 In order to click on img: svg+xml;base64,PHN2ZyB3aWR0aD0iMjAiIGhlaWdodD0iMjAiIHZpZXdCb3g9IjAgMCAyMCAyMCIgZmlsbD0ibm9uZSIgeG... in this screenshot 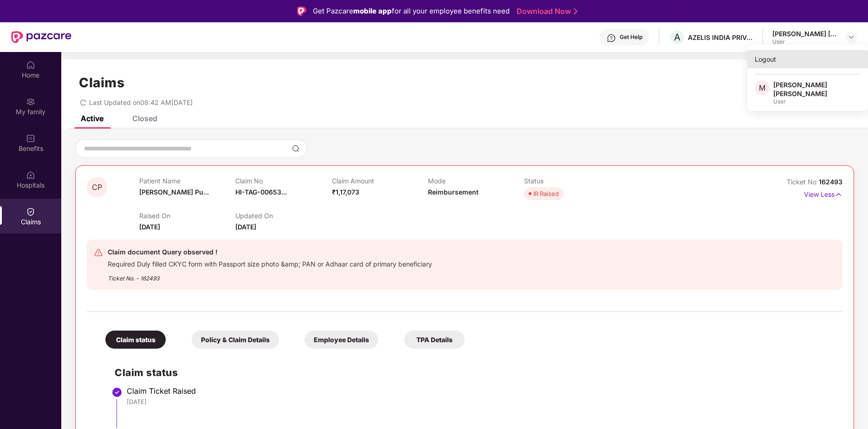, I will do `click(31, 101)`.